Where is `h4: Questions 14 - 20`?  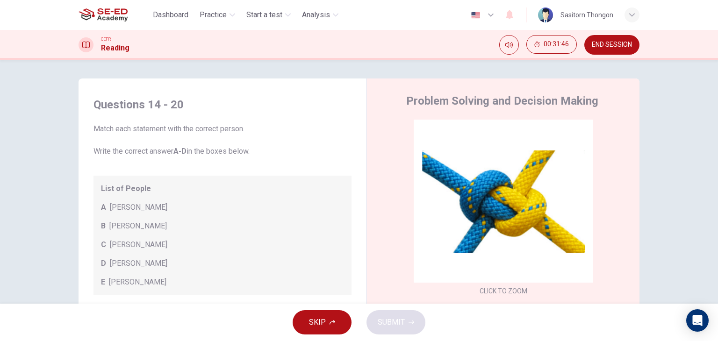 h4: Questions 14 - 20 is located at coordinates (222, 105).